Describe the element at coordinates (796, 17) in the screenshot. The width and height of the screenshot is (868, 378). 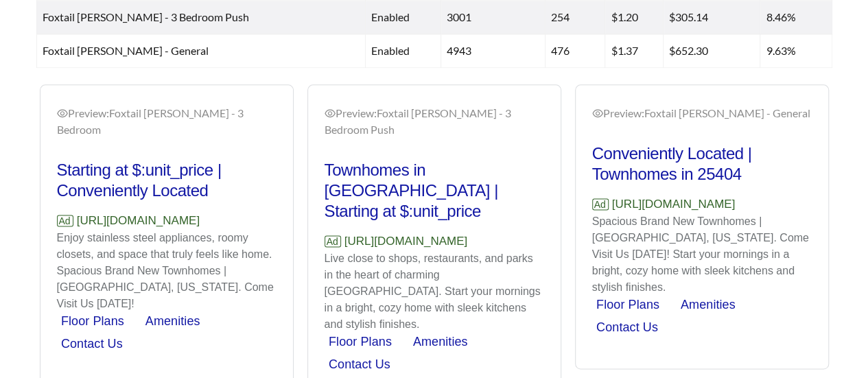
I see `td: 8.46%` at that location.